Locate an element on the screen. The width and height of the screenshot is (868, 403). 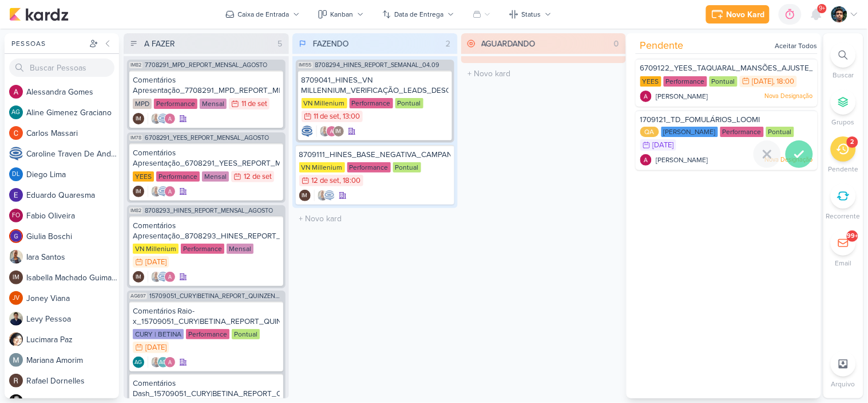
span: 15709051_CURY|BETINA_REPORT_QUINZENAL_16.09 is located at coordinates (216, 296).